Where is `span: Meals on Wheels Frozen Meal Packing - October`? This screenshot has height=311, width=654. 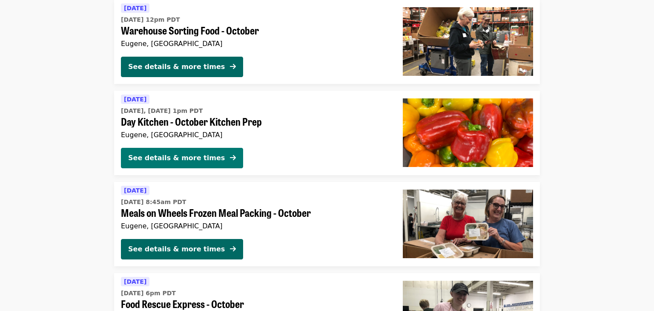
span: Meals on Wheels Frozen Meal Packing - October is located at coordinates (255, 213).